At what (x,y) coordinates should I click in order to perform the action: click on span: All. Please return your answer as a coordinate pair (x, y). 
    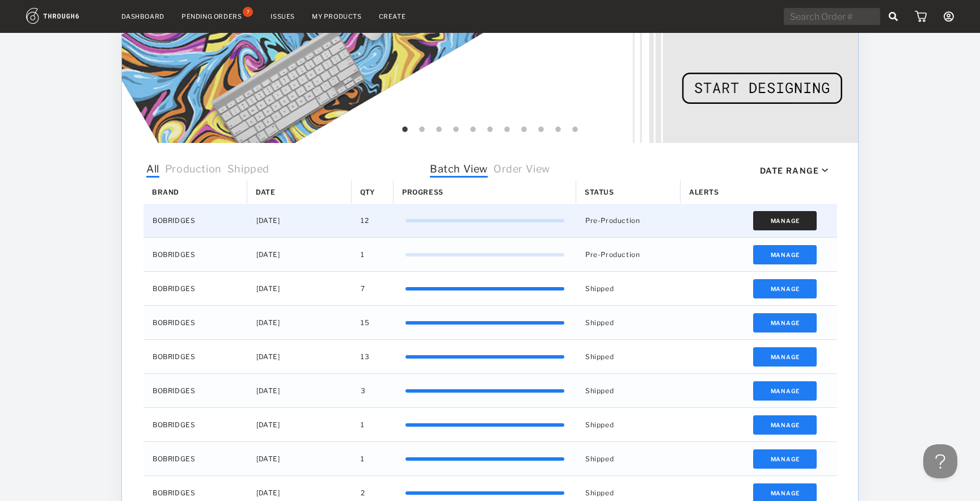
    Looking at the image, I should click on (153, 170).